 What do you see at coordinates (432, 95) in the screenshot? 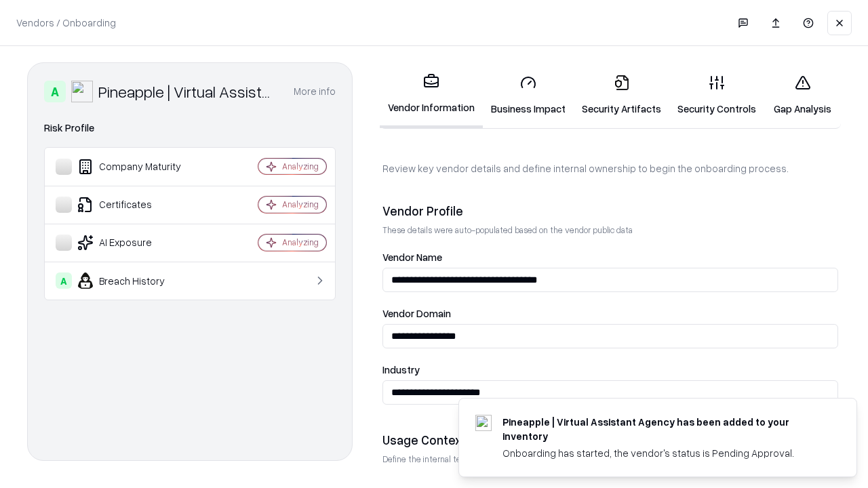
I see `a: Vendor Information` at bounding box center [432, 95].